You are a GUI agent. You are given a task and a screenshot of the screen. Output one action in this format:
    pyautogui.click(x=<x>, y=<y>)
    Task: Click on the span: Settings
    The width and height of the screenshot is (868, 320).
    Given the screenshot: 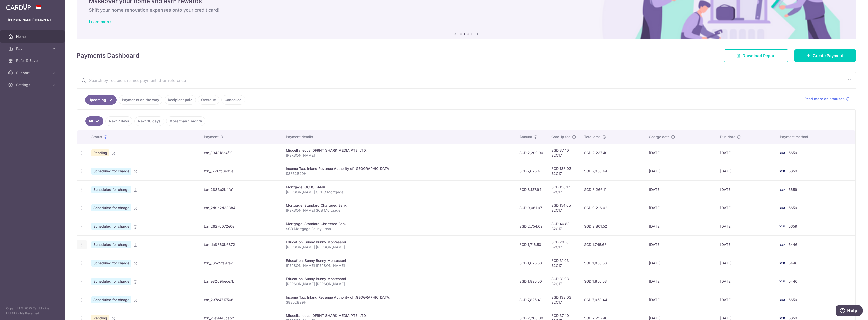 What is the action you would take?
    pyautogui.click(x=33, y=85)
    